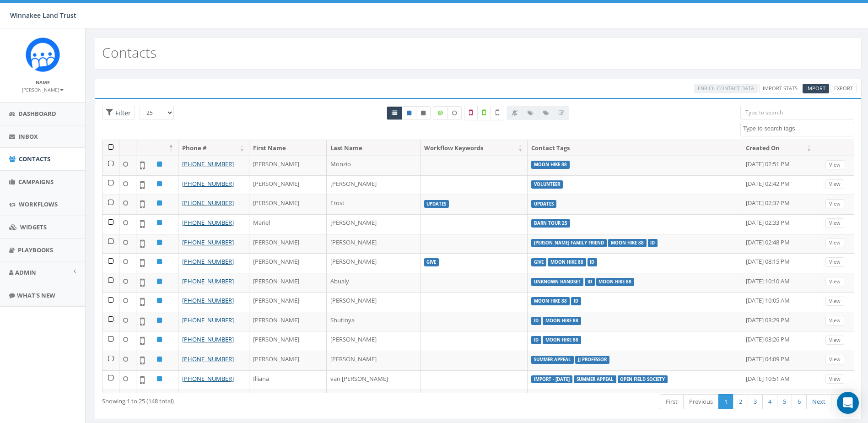 The height and width of the screenshot is (423, 868). Describe the element at coordinates (635, 148) in the screenshot. I see `th: Contact Tags` at that location.